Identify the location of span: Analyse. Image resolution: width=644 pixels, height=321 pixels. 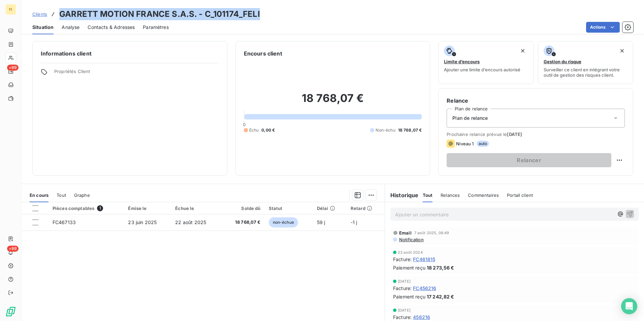
(71, 27).